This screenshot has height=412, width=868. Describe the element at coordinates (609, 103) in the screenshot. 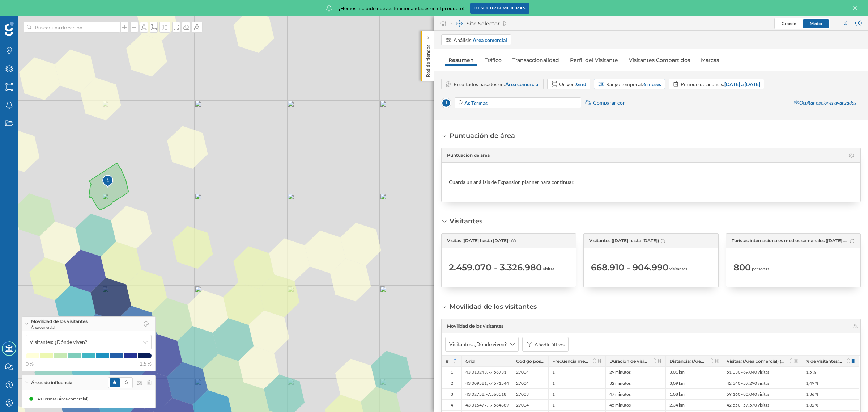

I see `span: Comparar con` at that location.